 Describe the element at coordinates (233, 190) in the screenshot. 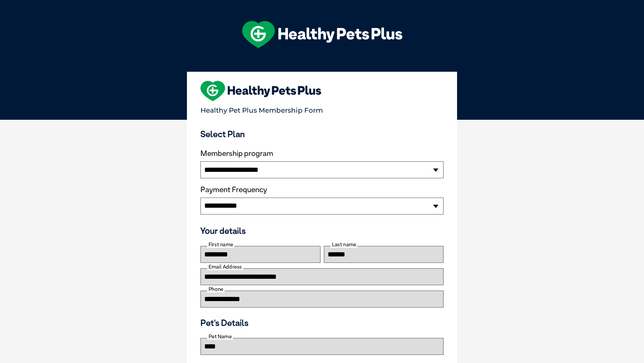

I see `label: Payment Frequency` at that location.